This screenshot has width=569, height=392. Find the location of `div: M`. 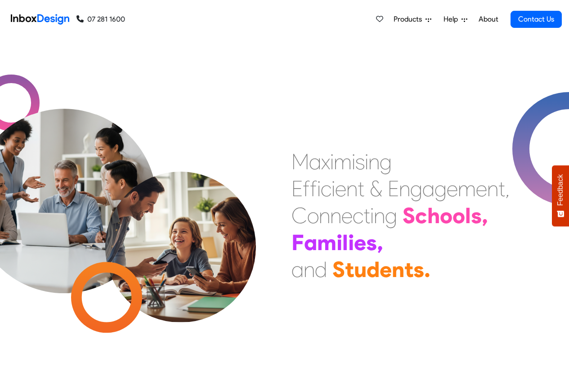

div: M is located at coordinates (300, 161).